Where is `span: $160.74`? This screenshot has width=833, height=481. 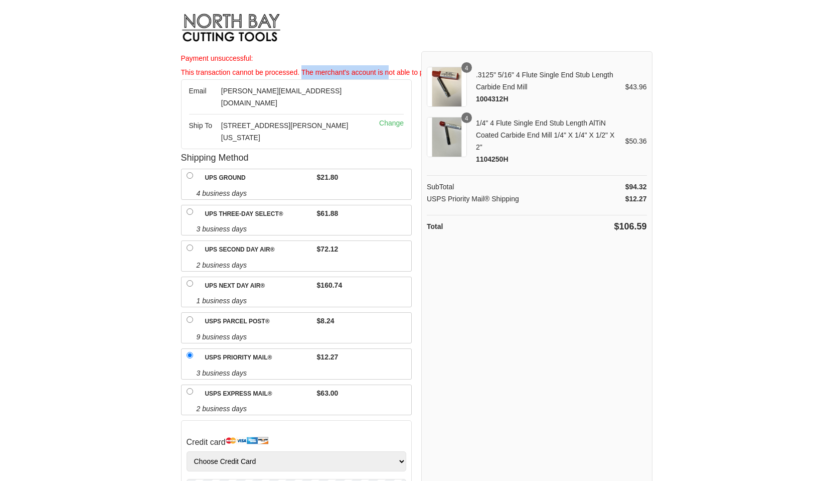
span: $160.74 is located at coordinates (330, 285).